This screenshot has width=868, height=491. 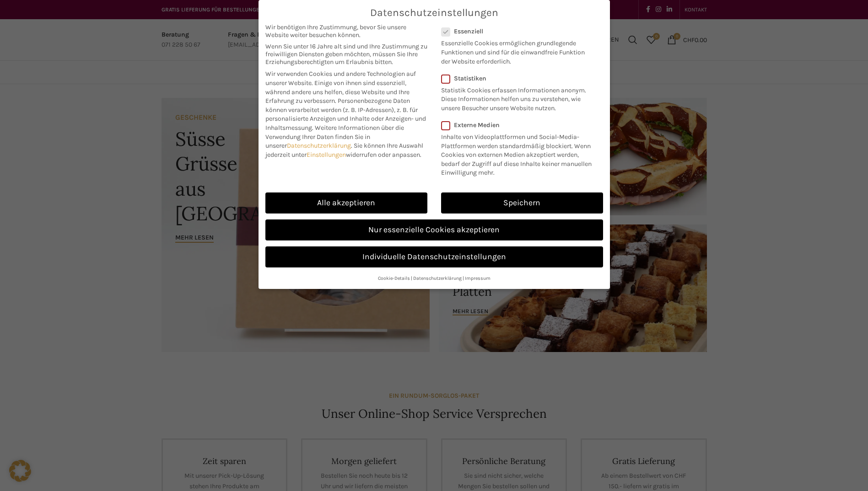 What do you see at coordinates (346, 54) in the screenshot?
I see `span: Wenn Sie unter 16 Jahre alt sind und Ihre Zustimmung zu freiwilligen Diensten geben möchten, müss...` at bounding box center [346, 54].